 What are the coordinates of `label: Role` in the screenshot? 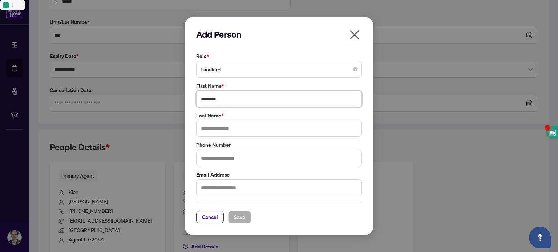 It's located at (279, 56).